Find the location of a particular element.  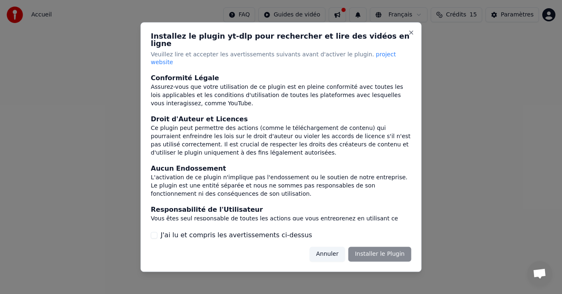

button: Annuler is located at coordinates (327, 254).